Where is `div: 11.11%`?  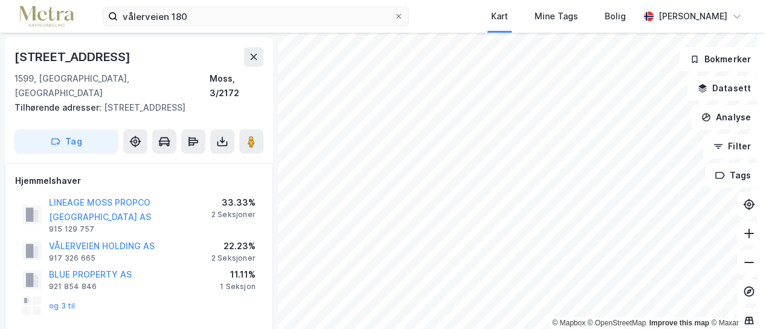
div: 11.11% is located at coordinates (237, 274).